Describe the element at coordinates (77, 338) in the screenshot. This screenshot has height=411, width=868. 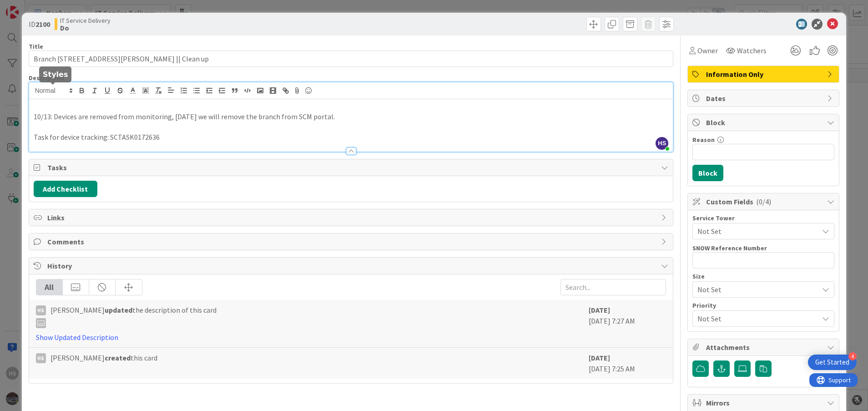
I see `a: Show Updated Description` at that location.